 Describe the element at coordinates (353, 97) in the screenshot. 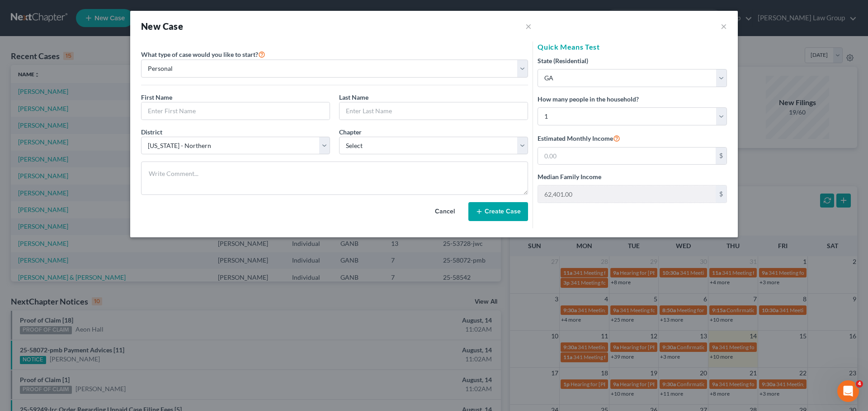

I see `span: Last Name` at that location.